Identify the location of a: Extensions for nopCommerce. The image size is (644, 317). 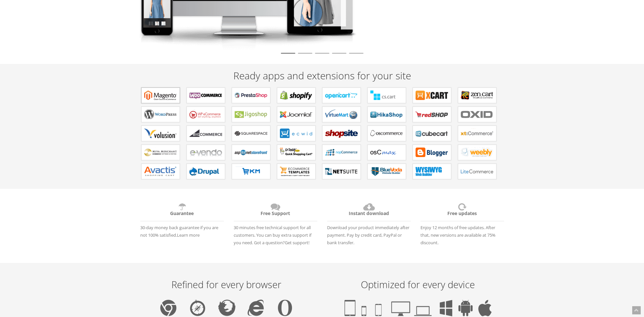
(342, 153).